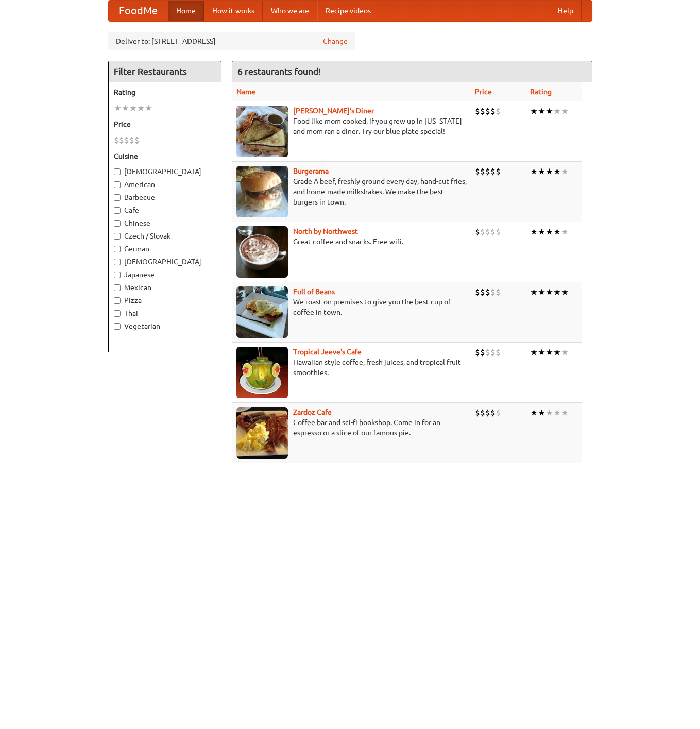  Describe the element at coordinates (165, 287) in the screenshot. I see `label: Mexican` at that location.